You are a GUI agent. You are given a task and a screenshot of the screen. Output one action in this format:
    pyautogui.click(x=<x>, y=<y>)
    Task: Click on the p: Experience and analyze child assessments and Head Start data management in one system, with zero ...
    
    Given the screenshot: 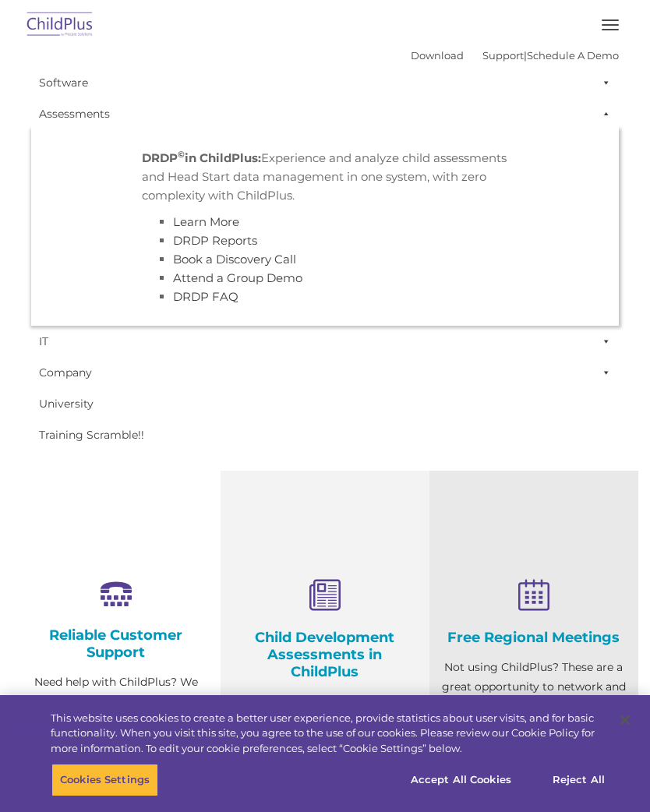 What is the action you would take?
    pyautogui.click(x=325, y=177)
    